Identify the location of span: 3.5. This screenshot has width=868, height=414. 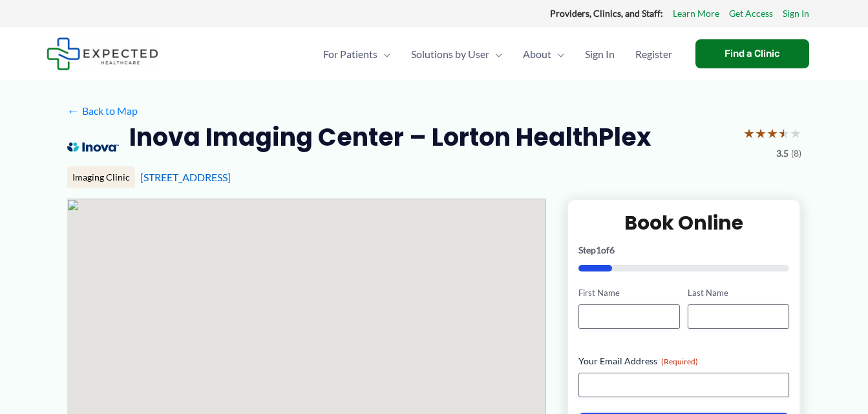
(782, 153).